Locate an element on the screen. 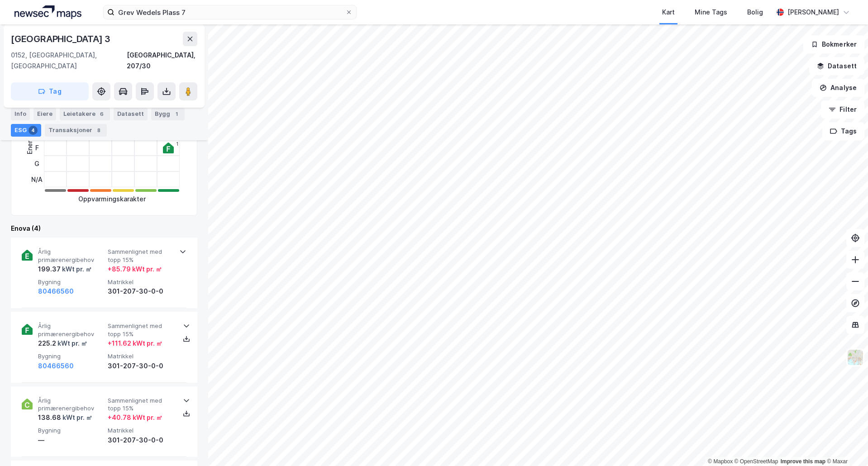 This screenshot has width=868, height=466. div: Oppvarmingskarakter is located at coordinates (112, 199).